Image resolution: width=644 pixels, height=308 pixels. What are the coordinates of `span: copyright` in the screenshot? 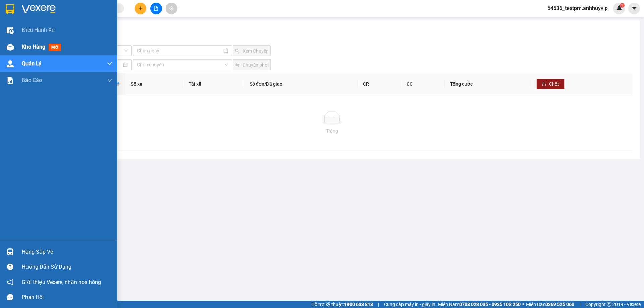 It's located at (609, 305).